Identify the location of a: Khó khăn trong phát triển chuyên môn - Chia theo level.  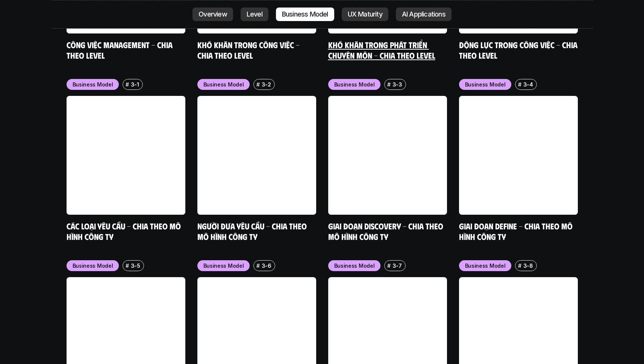
(382, 50).